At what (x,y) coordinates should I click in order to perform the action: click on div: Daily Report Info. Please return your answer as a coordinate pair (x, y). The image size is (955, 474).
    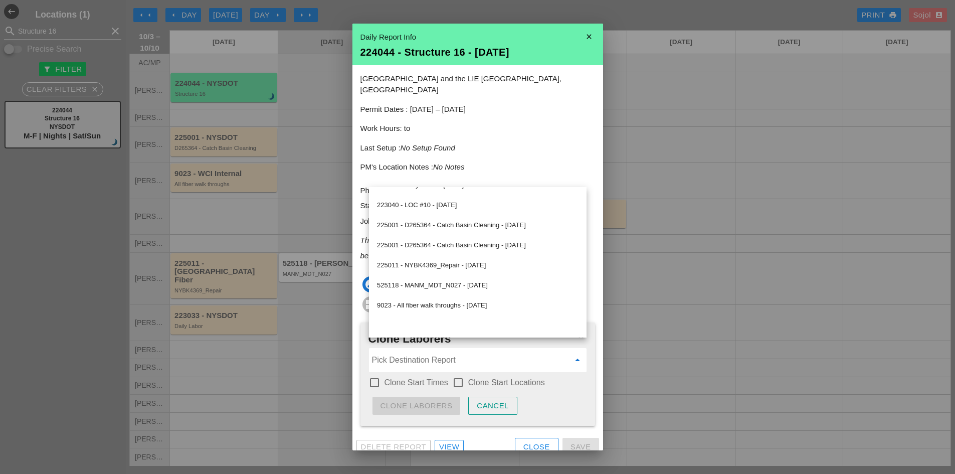
    Looking at the image, I should click on (478, 37).